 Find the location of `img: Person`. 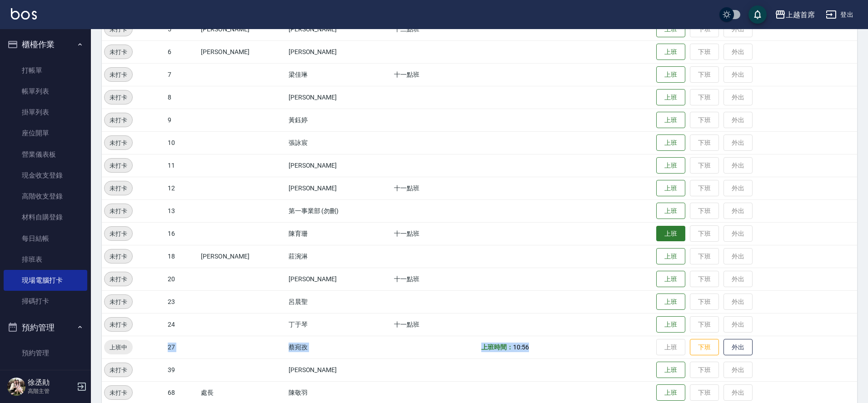

img: Person is located at coordinates (17, 386).